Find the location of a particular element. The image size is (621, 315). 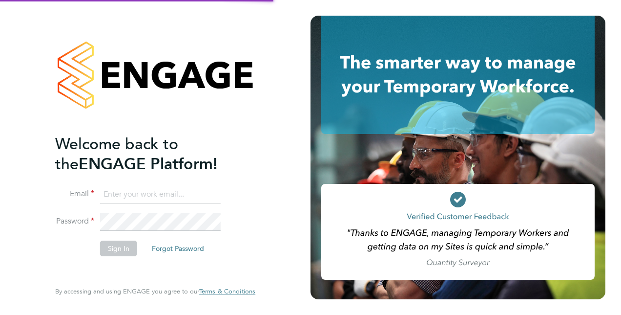

label: Password is located at coordinates (75, 221).